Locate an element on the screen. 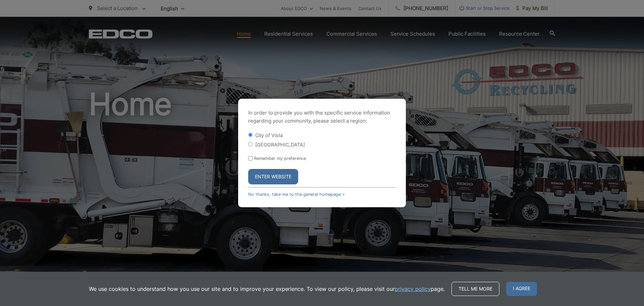  a: privacy policy is located at coordinates (413, 288).